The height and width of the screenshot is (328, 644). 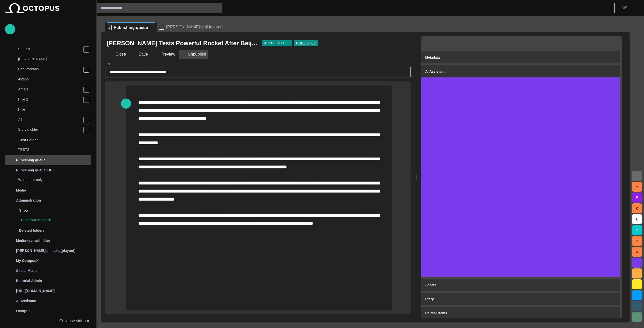 What do you see at coordinates (637, 187) in the screenshot?
I see `button: A` at bounding box center [637, 187].